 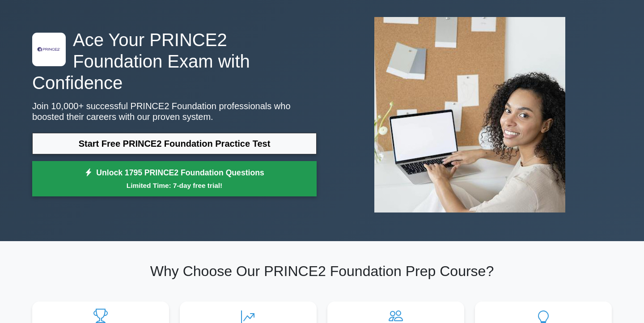 What do you see at coordinates (175, 179) in the screenshot?
I see `a: Unlock 1795 PRINCE2 Foundation QuestionsLimited Time: 7-day free trial!` at bounding box center [175, 179].